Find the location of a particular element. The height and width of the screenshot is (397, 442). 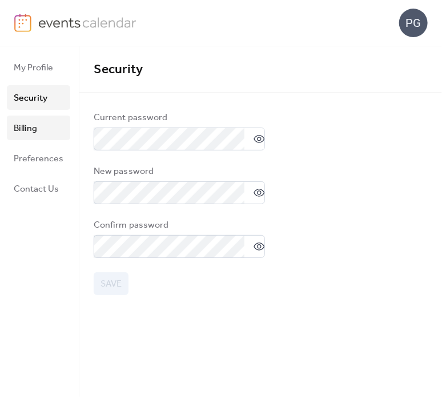

span: Contact Us is located at coordinates (36, 189).